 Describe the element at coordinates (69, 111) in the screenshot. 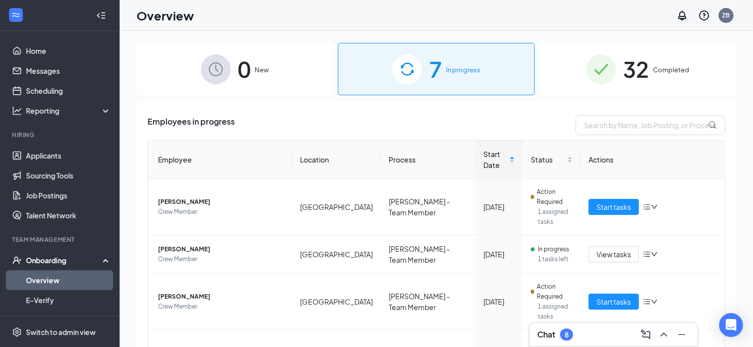

I see `div: Reporting` at that location.